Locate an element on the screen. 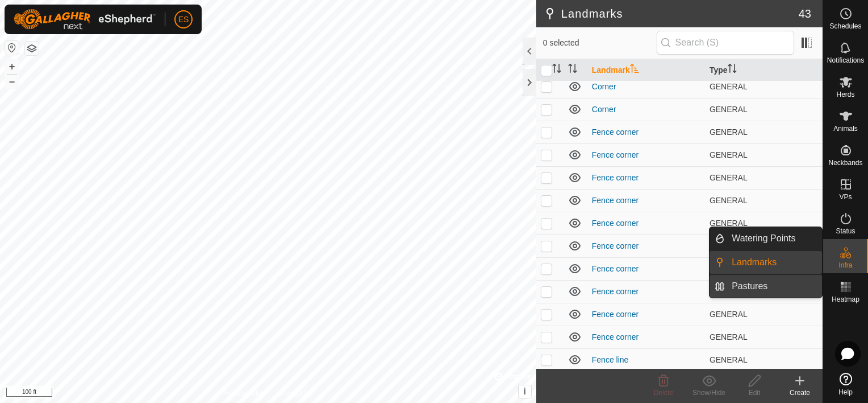 Image resolution: width=868 pixels, height=403 pixels. li: Pastures is located at coordinates (766, 286).